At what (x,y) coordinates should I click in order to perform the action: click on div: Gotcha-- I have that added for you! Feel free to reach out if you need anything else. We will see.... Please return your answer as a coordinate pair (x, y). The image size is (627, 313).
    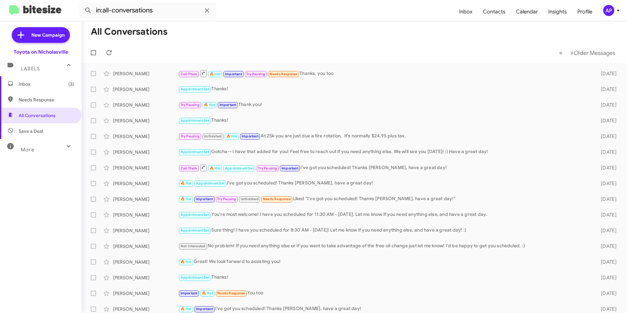
    Looking at the image, I should click on (385, 152).